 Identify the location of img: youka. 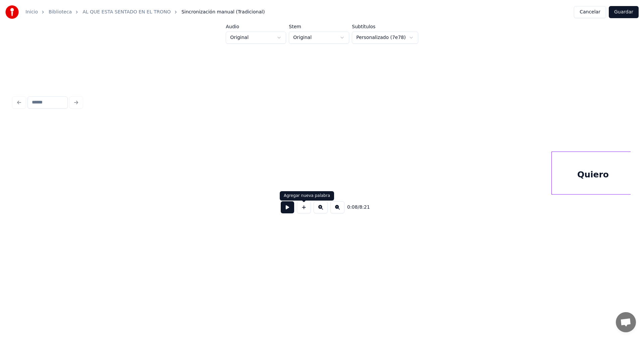
(12, 12).